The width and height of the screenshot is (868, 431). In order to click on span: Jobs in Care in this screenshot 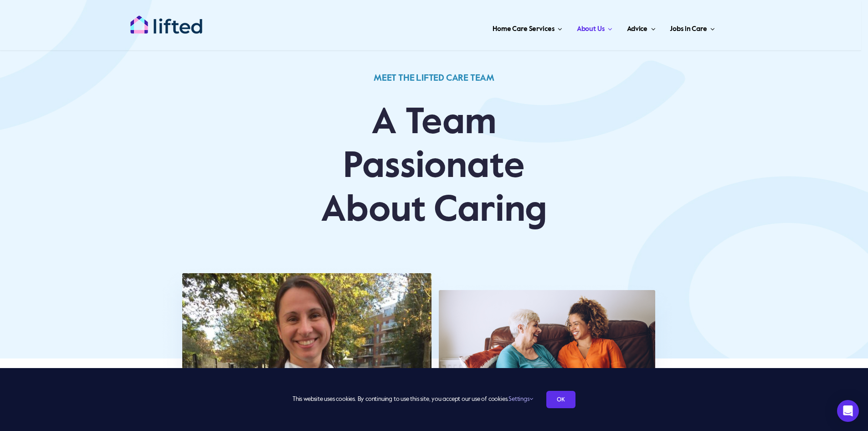, I will do `click(688, 29)`.